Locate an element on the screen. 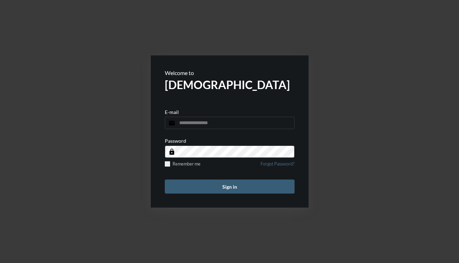  button: Sign in is located at coordinates (229, 186).